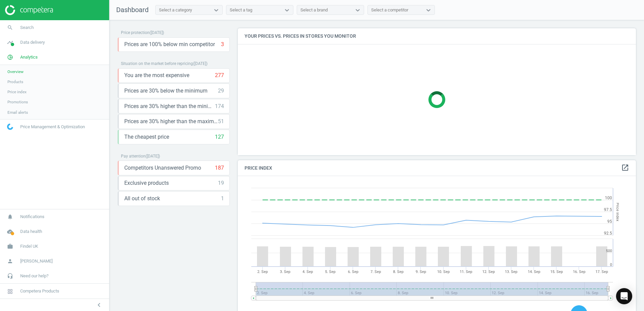 The height and width of the screenshot is (311, 644). Describe the element at coordinates (10, 28) in the screenshot. I see `i: search` at that location.